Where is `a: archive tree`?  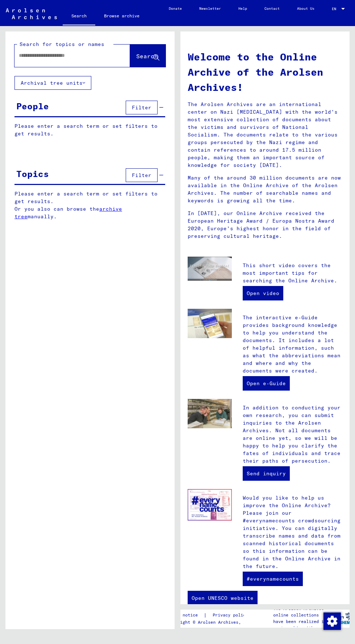 a: archive tree is located at coordinates (68, 213).